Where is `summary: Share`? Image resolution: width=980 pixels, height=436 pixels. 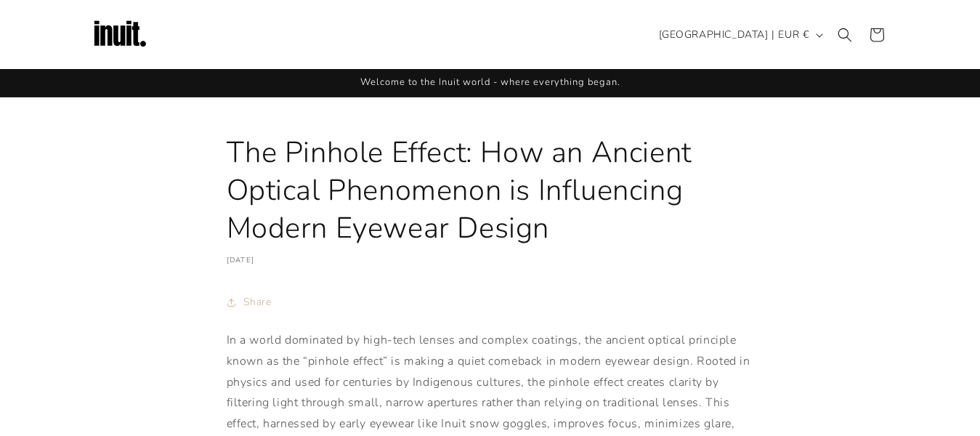
summary: Share is located at coordinates (249, 303).